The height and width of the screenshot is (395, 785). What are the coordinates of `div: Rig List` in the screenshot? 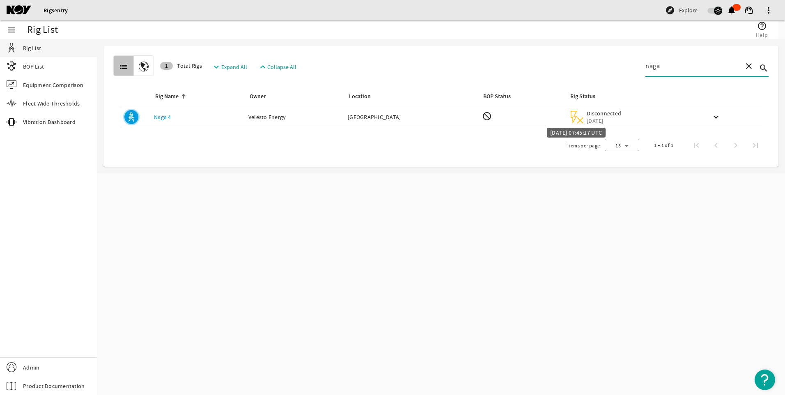 It's located at (42, 30).